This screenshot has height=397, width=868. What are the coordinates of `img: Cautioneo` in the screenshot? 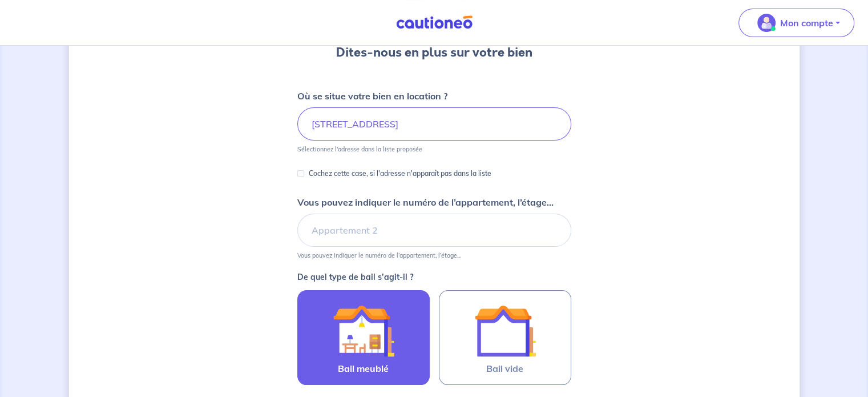 It's located at (435, 22).